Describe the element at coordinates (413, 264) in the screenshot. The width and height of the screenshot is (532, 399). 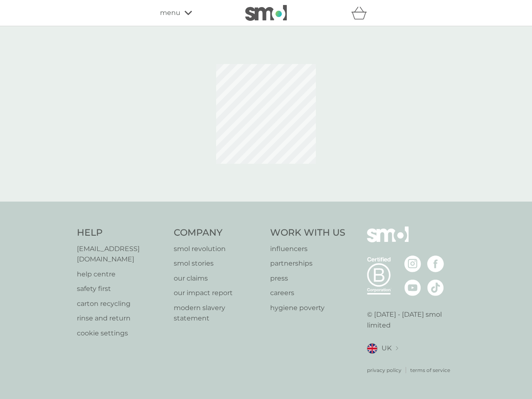
I see `img: visit the smol Instagram page` at that location.